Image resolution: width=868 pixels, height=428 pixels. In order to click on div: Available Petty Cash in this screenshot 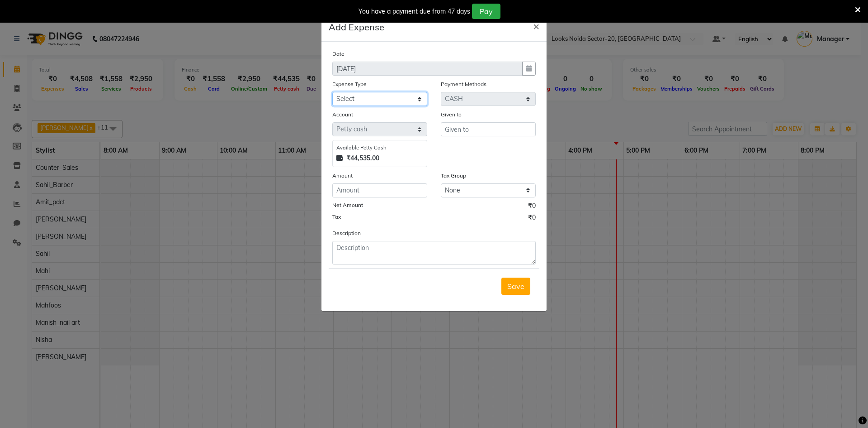, I will do `click(380, 148)`.